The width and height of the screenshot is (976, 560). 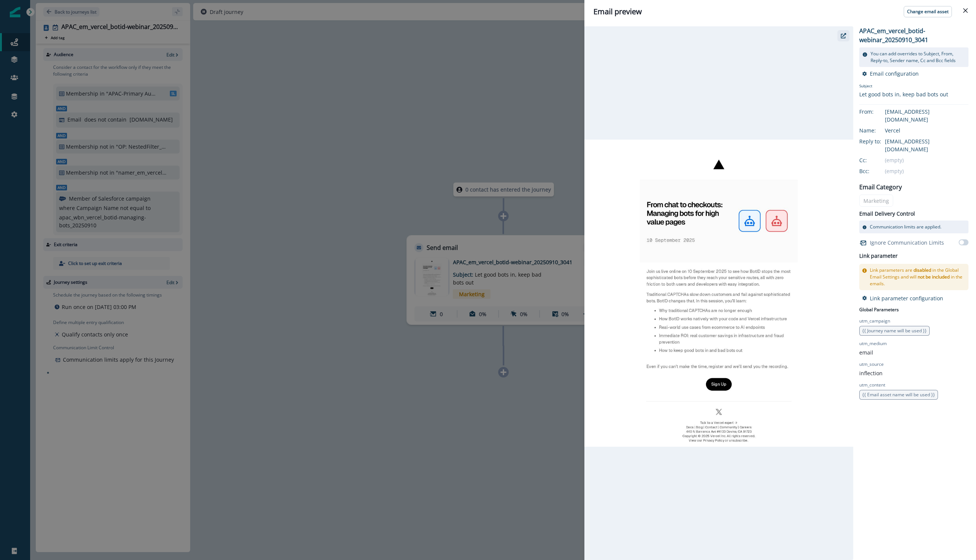 What do you see at coordinates (890, 74) in the screenshot?
I see `button: Email configuration` at bounding box center [890, 74].